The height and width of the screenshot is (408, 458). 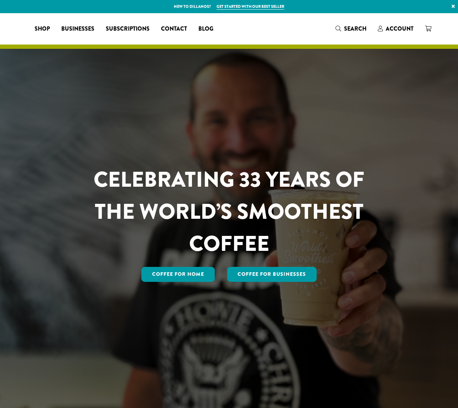 I want to click on a: Search, so click(x=351, y=29).